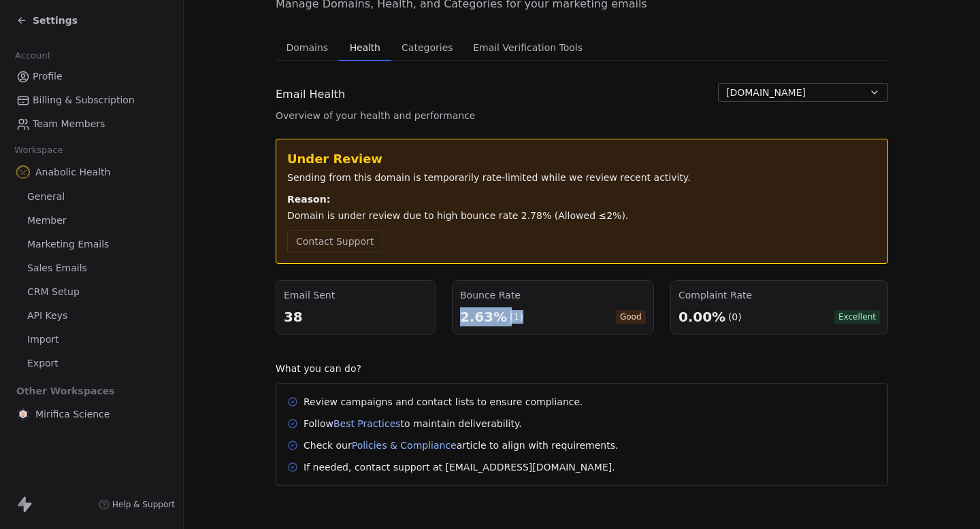 The width and height of the screenshot is (980, 529). I want to click on span: Sales Emails, so click(57, 268).